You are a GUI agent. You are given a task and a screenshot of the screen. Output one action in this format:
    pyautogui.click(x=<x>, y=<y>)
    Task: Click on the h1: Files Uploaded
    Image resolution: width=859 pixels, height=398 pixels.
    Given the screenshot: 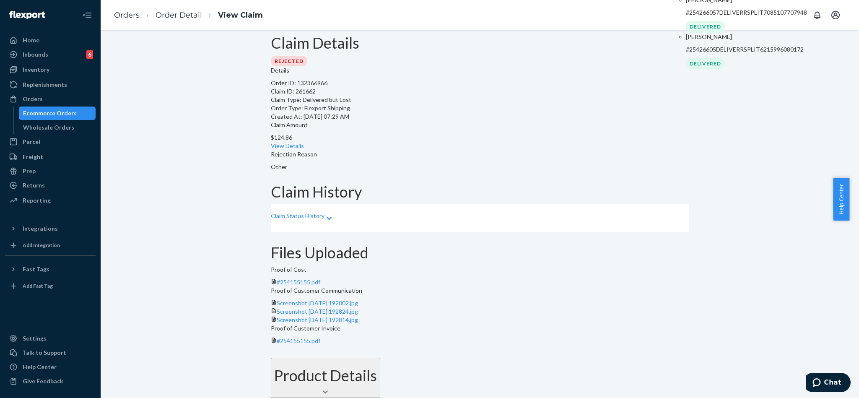 What is the action you would take?
    pyautogui.click(x=480, y=253)
    